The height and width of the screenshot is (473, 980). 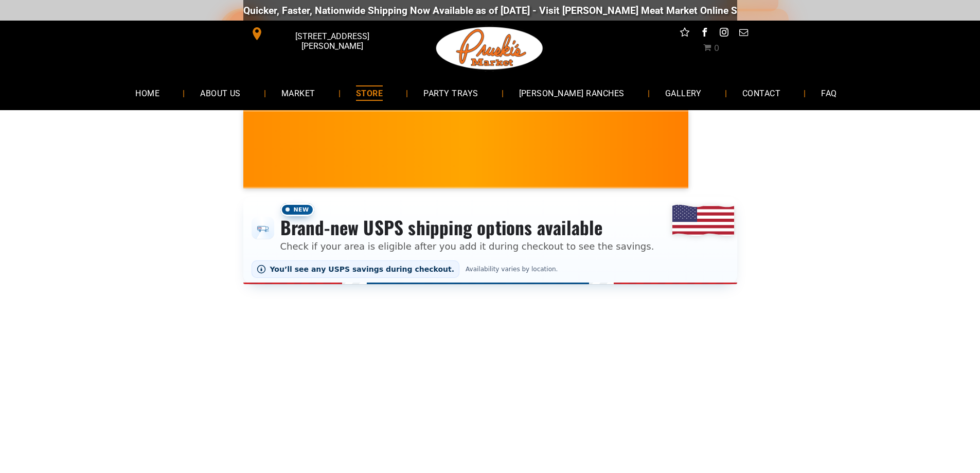 What do you see at coordinates (511, 269) in the screenshot?
I see `span: Availability varies by location.` at bounding box center [511, 269].